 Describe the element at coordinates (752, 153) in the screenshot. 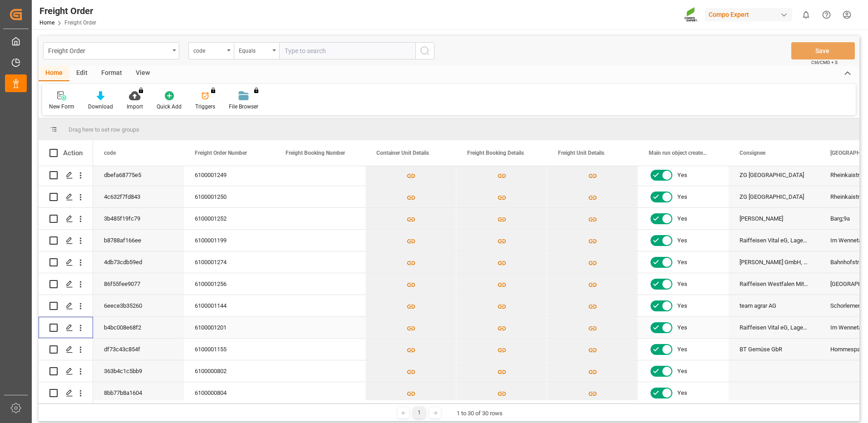

I see `span: Consignee` at that location.